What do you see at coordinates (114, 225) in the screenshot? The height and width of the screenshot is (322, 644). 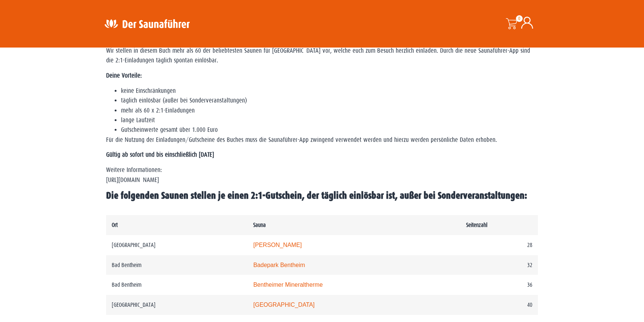 I see `b: Ort` at bounding box center [114, 225].